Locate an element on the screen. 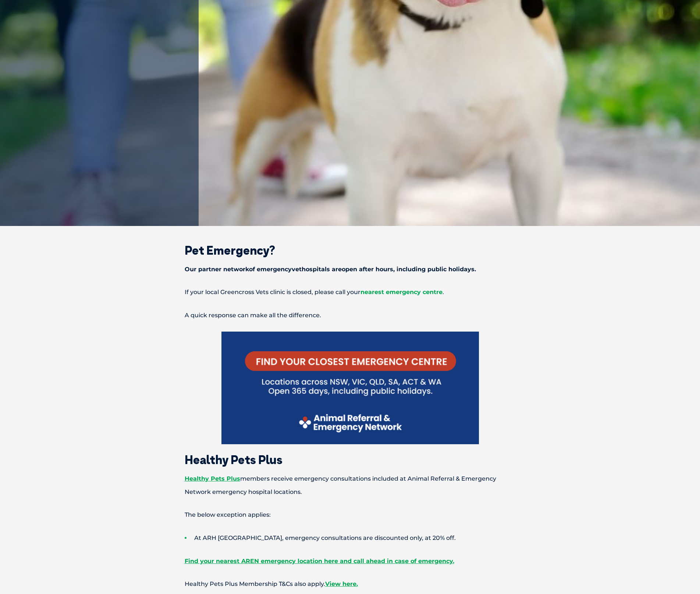 This screenshot has width=700, height=594. span: hospitals is located at coordinates (316, 269).